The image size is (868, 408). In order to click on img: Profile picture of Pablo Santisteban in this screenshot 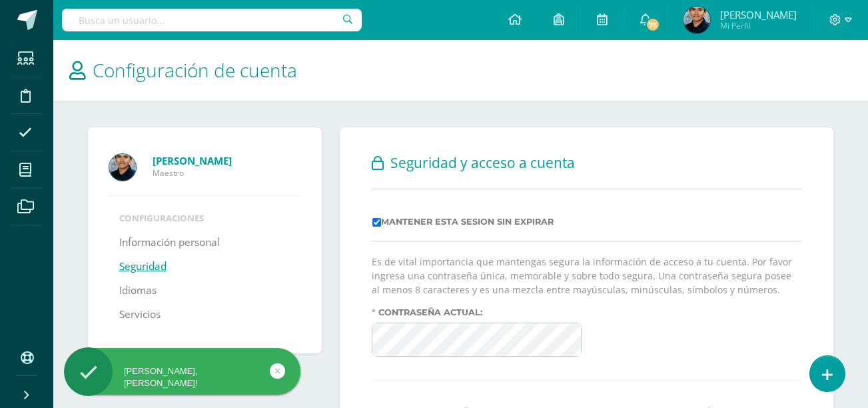, I will do `click(123, 167)`.